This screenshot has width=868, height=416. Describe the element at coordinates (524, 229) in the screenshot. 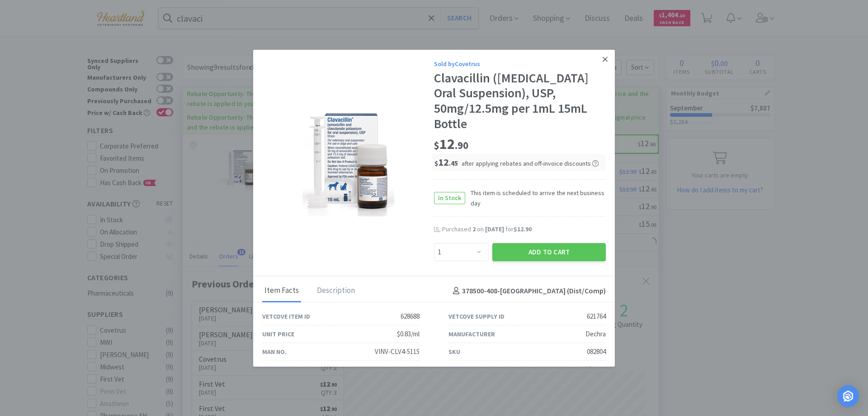

I see `div: Purchased on for` at that location.